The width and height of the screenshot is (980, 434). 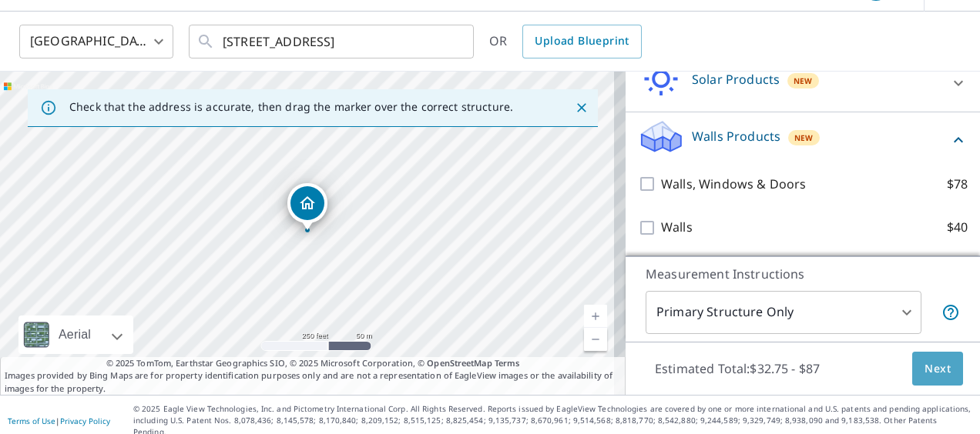 What do you see at coordinates (803, 140) in the screenshot?
I see `div: Walls ProductsNew` at bounding box center [803, 140].